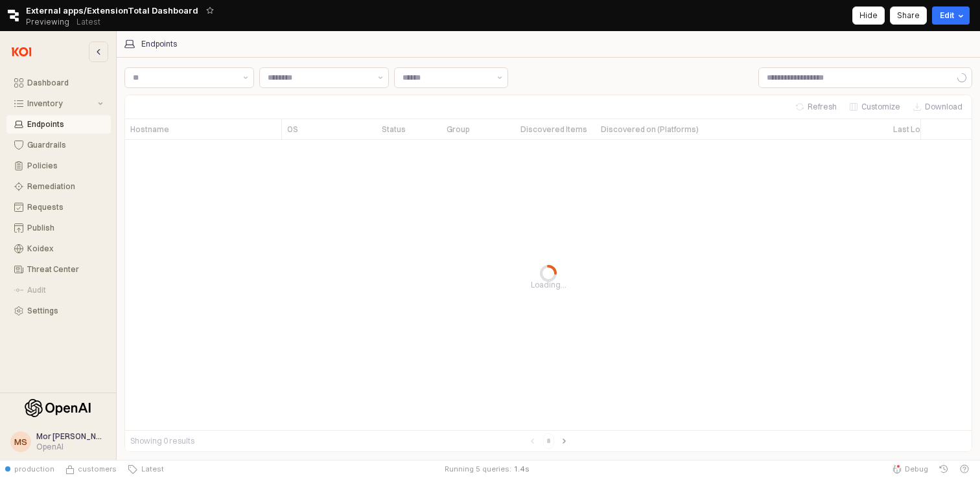  Describe the element at coordinates (65, 270) in the screenshot. I see `div: Threat Center` at that location.